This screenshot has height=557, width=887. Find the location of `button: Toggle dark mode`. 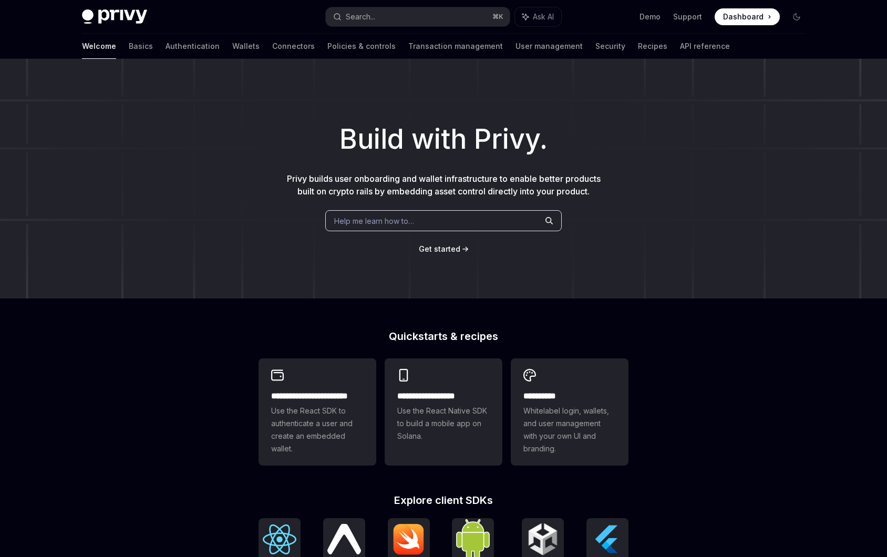

button: Toggle dark mode is located at coordinates (796, 17).